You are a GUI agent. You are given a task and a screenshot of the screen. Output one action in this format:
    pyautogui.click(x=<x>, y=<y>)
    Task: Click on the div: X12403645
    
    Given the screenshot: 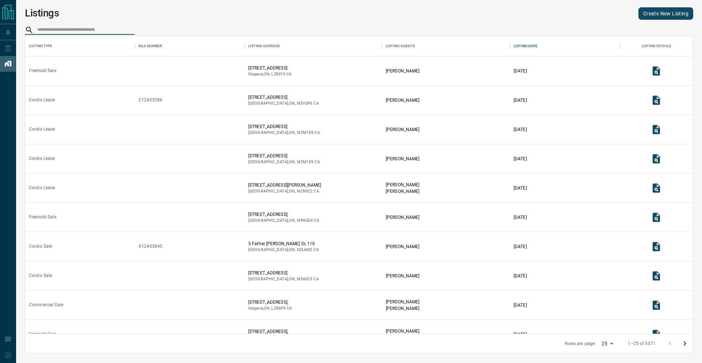 What is the action you would take?
    pyautogui.click(x=150, y=246)
    